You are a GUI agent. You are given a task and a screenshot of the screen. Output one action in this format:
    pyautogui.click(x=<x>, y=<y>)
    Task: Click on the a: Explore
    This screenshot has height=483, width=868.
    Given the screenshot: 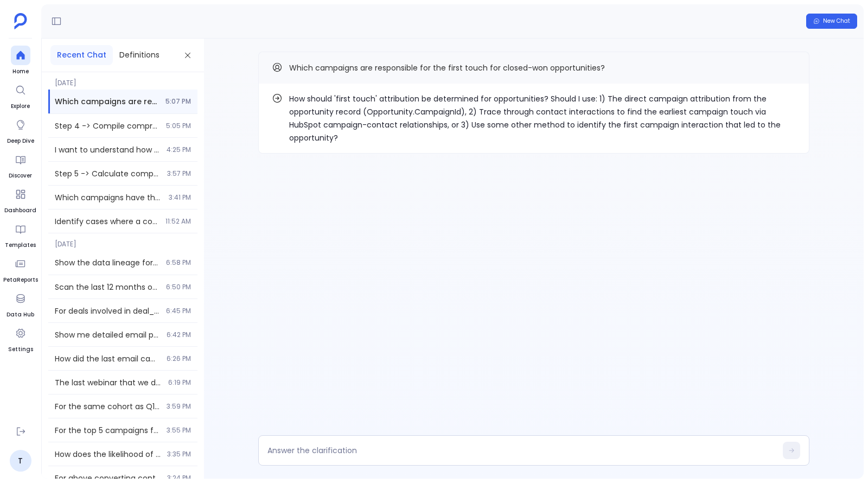 What is the action you would take?
    pyautogui.click(x=21, y=96)
    